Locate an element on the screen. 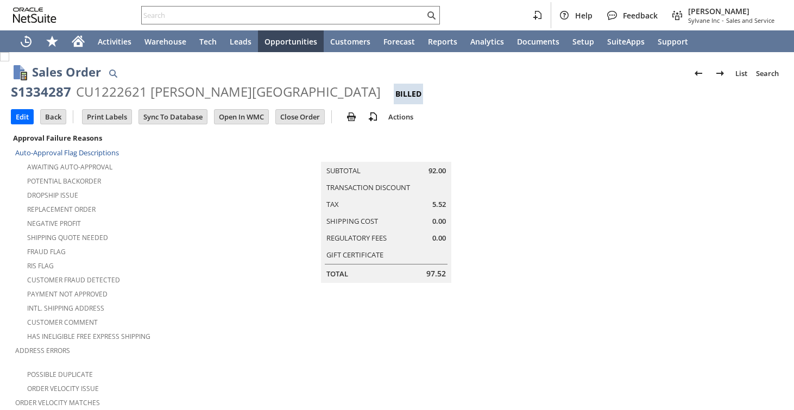 The height and width of the screenshot is (410, 794). a: Dropship Issue is located at coordinates (53, 195).